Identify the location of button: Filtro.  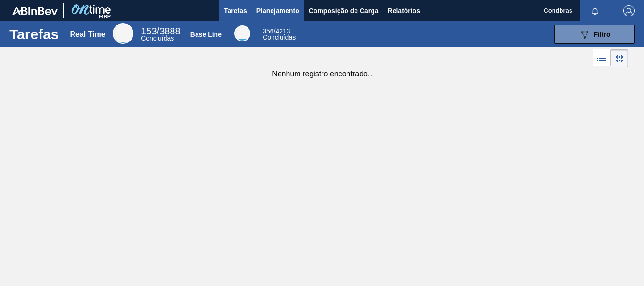
(594, 34).